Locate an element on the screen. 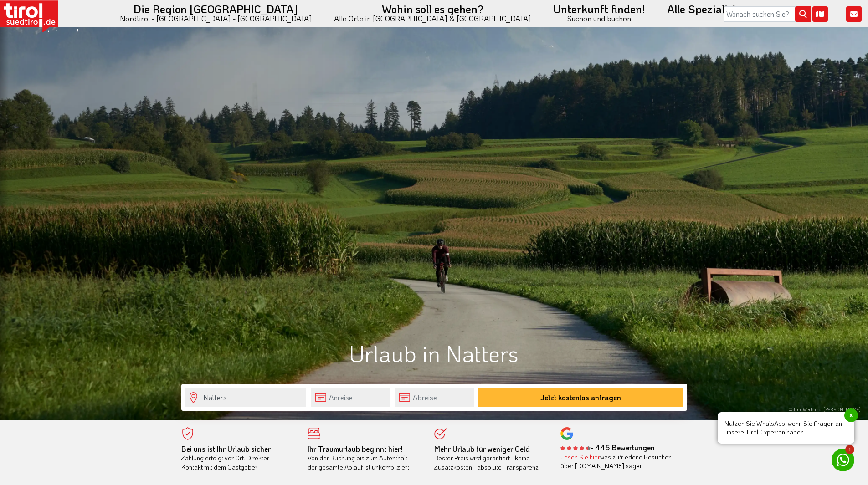  input: Anreise is located at coordinates (351, 397).